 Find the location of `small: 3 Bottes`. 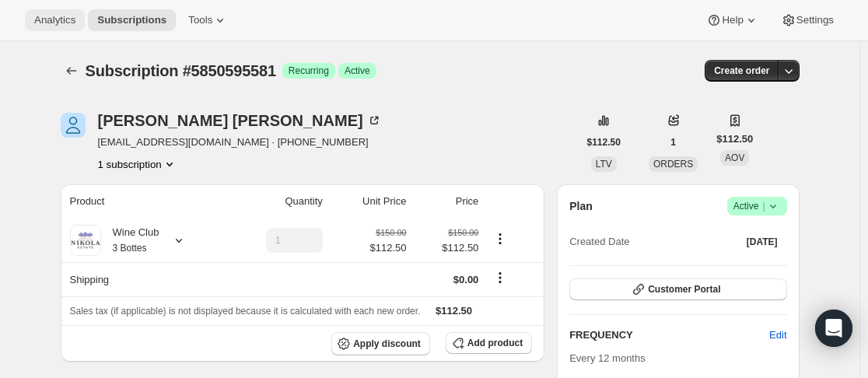

small: 3 Bottes is located at coordinates (130, 248).